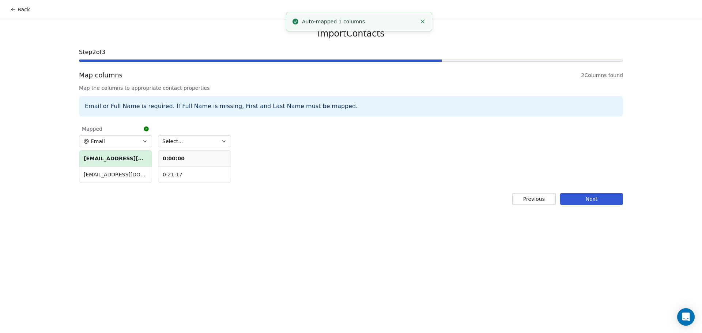  What do you see at coordinates (194, 159) in the screenshot?
I see `th: 0:00:00` at bounding box center [194, 159].